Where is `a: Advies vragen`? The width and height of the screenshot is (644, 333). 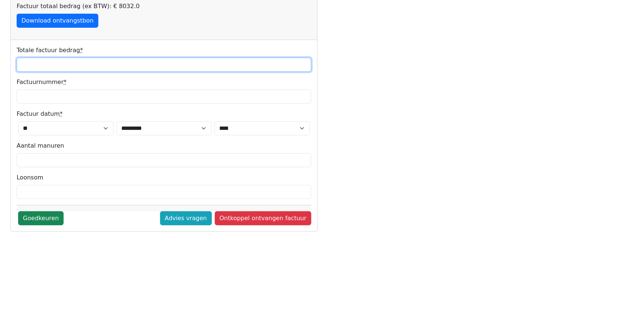 a: Advies vragen is located at coordinates (186, 218).